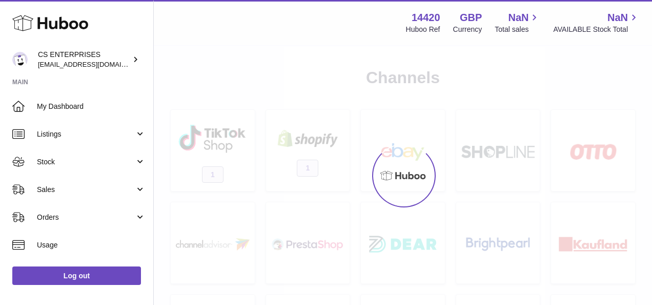 The image size is (652, 305). What do you see at coordinates (596, 23) in the screenshot?
I see `a: NaN AVAILABLE Stock Total` at bounding box center [596, 23].